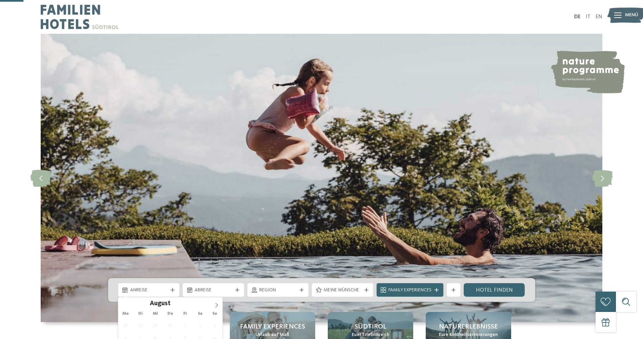 The image size is (643, 339). Describe the element at coordinates (588, 17) in the screenshot. I see `a: IT` at that location.